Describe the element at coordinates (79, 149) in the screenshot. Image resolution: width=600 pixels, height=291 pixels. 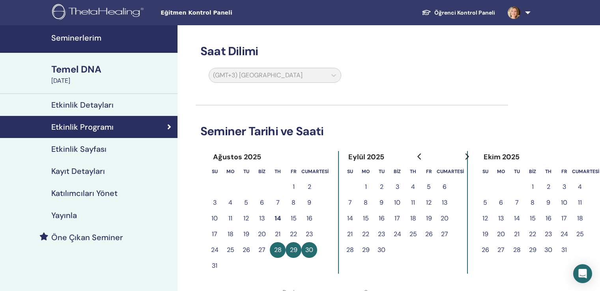
I see `font: Etkinlik Sayfası` at that location.